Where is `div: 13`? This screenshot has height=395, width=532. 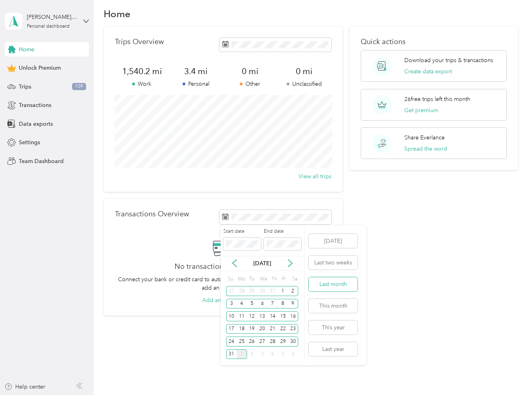 div: 13 is located at coordinates (263, 316).